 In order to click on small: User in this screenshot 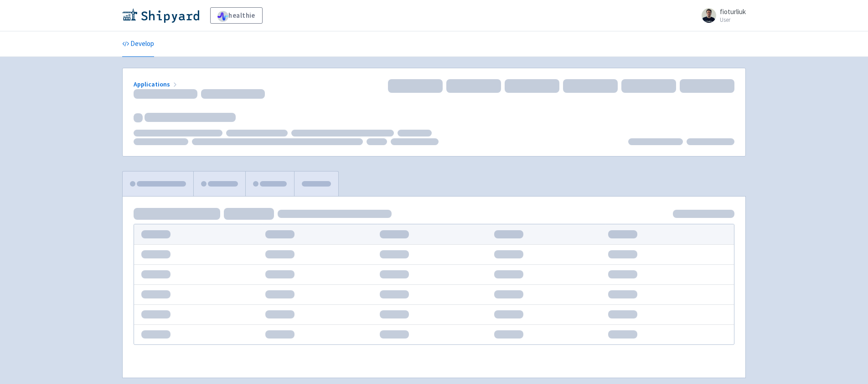, I will do `click(733, 20)`.